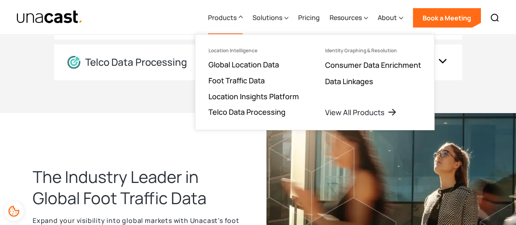  What do you see at coordinates (314, 82) in the screenshot?
I see `nav: Products` at bounding box center [314, 82].